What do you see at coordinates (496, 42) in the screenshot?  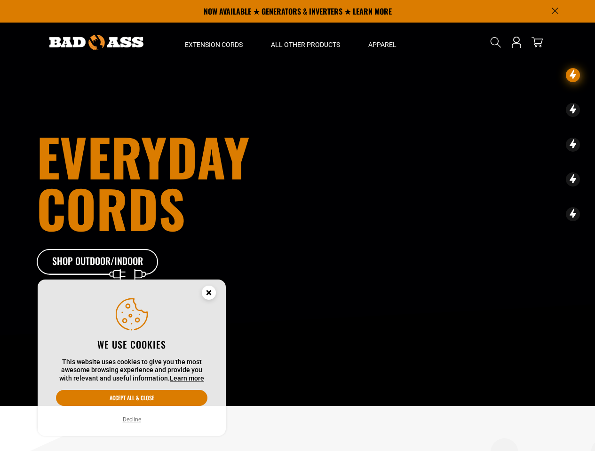 I see `summary: Search` at bounding box center [496, 42].